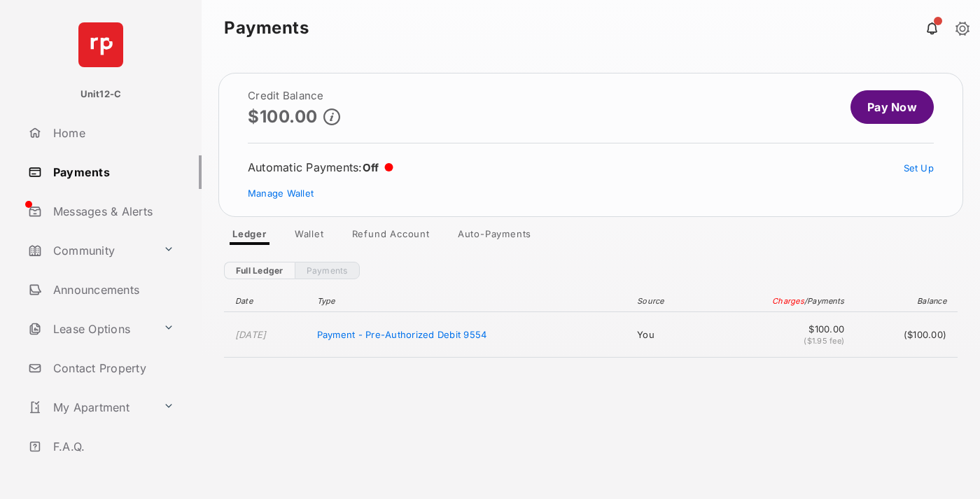  What do you see at coordinates (249, 236) in the screenshot?
I see `a: Ledger` at bounding box center [249, 236].